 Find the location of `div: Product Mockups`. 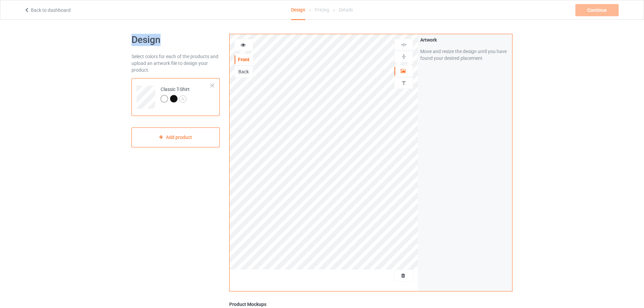

div: Product Mockups is located at coordinates (371, 304).